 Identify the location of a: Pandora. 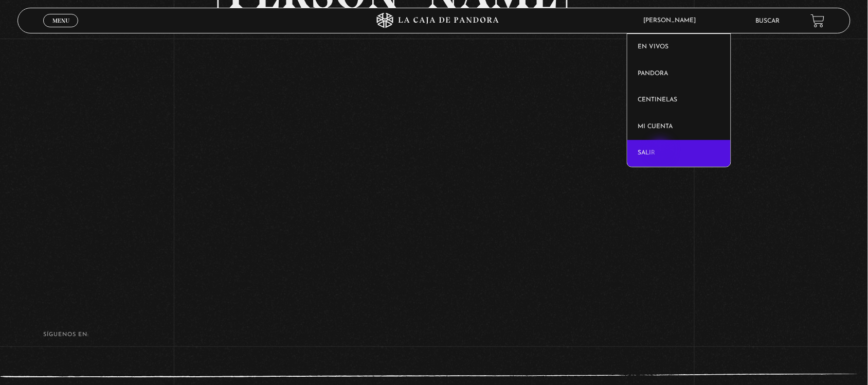
(679, 74).